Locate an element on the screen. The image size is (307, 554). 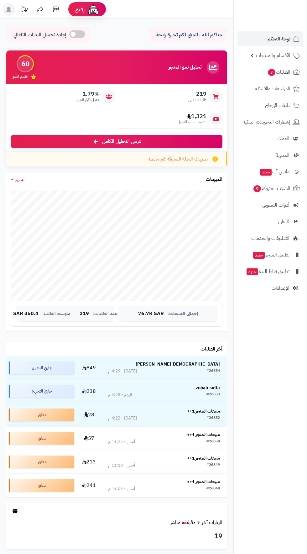
strong: zuhair softa is located at coordinates (208, 388).